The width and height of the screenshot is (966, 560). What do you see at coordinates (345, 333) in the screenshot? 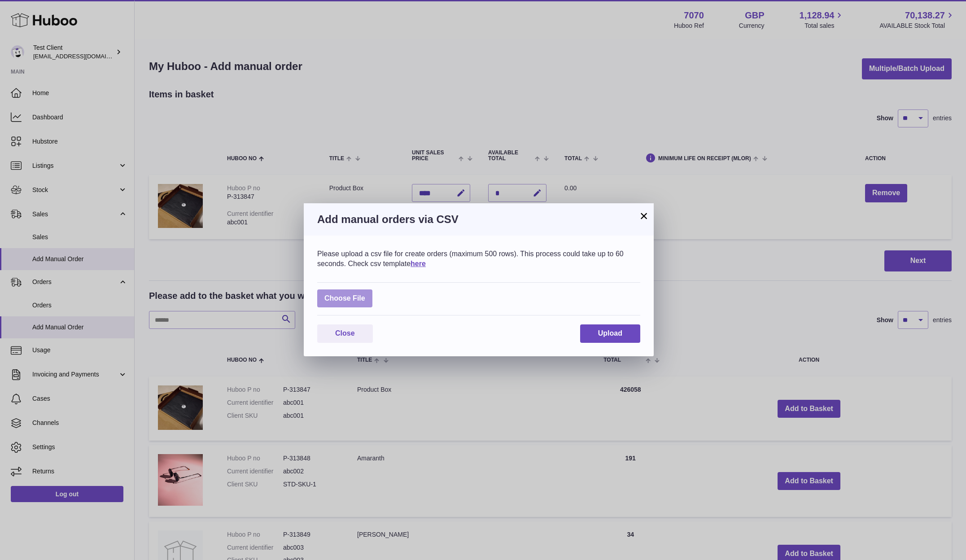
I see `span: Close` at bounding box center [345, 333].